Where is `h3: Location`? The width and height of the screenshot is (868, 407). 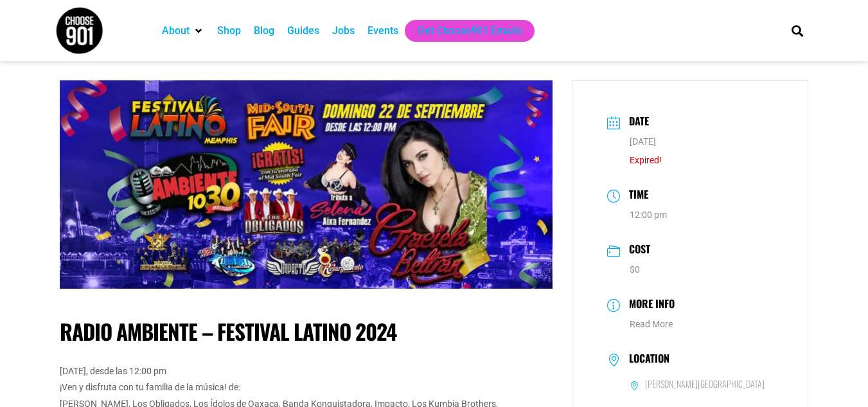
h3: Location is located at coordinates (646, 360).